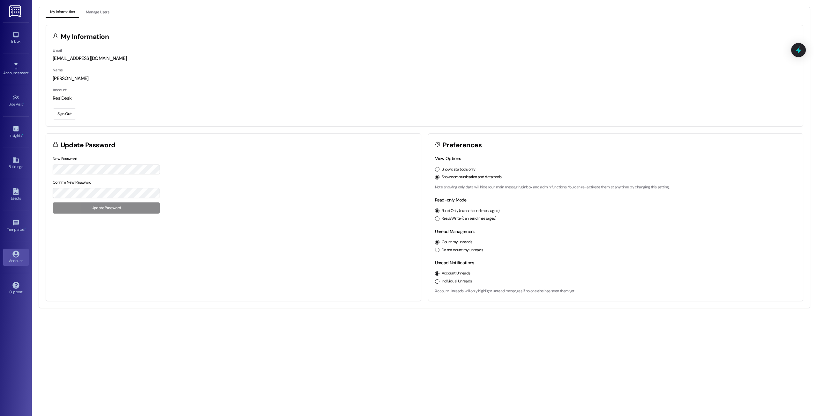 This screenshot has width=817, height=416. Describe the element at coordinates (16, 289) in the screenshot. I see `a: Support` at that location.